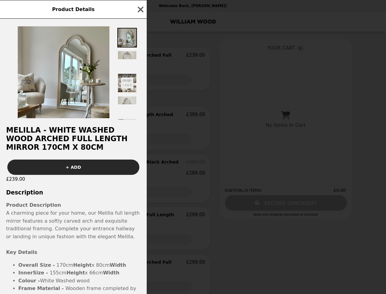 Image resolution: width=386 pixels, height=294 pixels. Describe the element at coordinates (73, 224) in the screenshot. I see `span: A charming piece for your home, our Melilla full length mirror features a softly carved arch and ...` at that location.